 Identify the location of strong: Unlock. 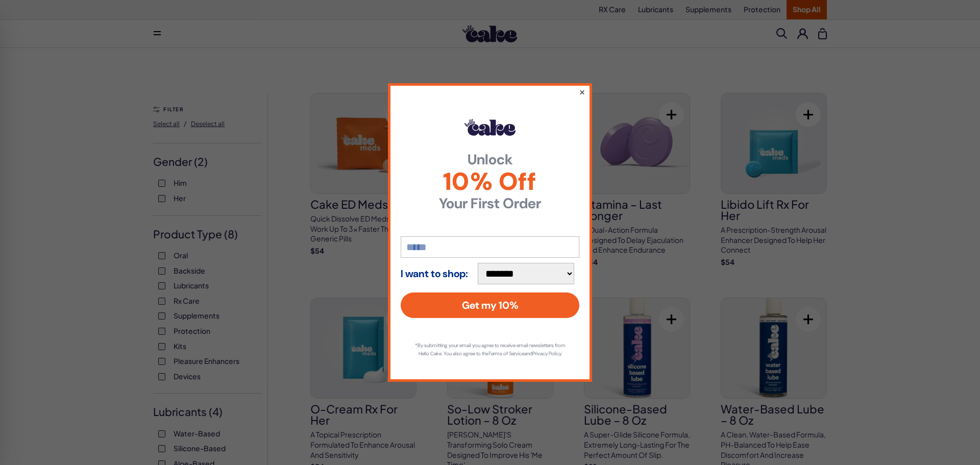
(490, 159).